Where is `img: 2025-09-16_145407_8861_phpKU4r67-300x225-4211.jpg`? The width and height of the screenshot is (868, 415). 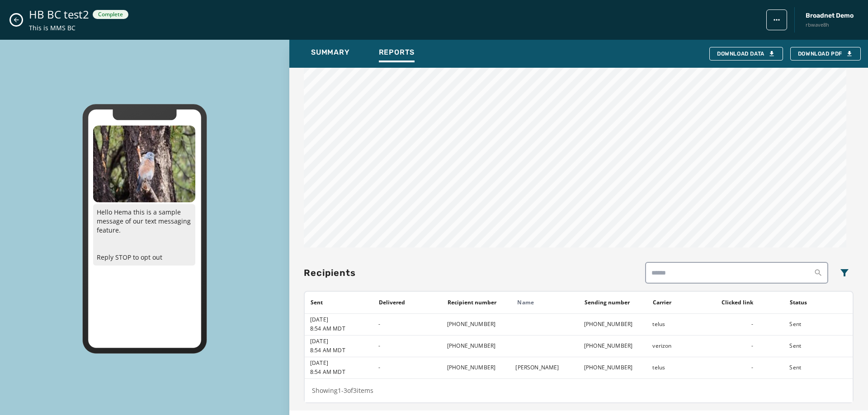
img: 2025-09-16_145407_8861_phpKU4r67-300x225-4211.jpg is located at coordinates (144, 164).